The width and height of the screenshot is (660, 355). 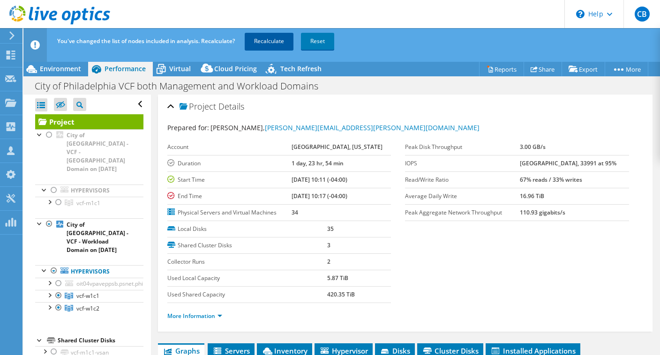 What do you see at coordinates (230, 196) in the screenshot?
I see `label: End Time` at bounding box center [230, 196].